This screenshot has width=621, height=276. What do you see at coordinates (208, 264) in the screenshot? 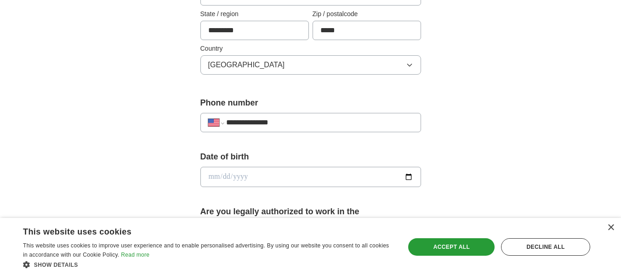
I see `div: Show details` at bounding box center [208, 264].